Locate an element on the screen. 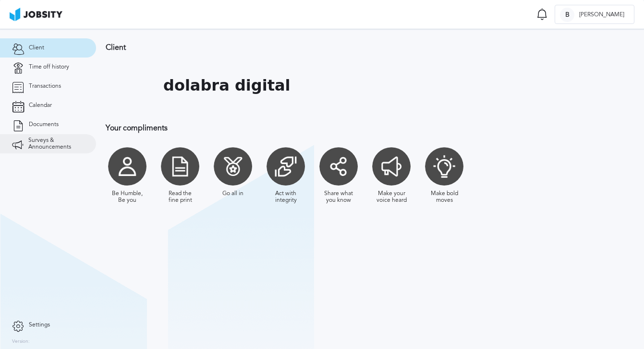 This screenshot has width=644, height=349. div: Be Humble, Be you is located at coordinates (127, 197).